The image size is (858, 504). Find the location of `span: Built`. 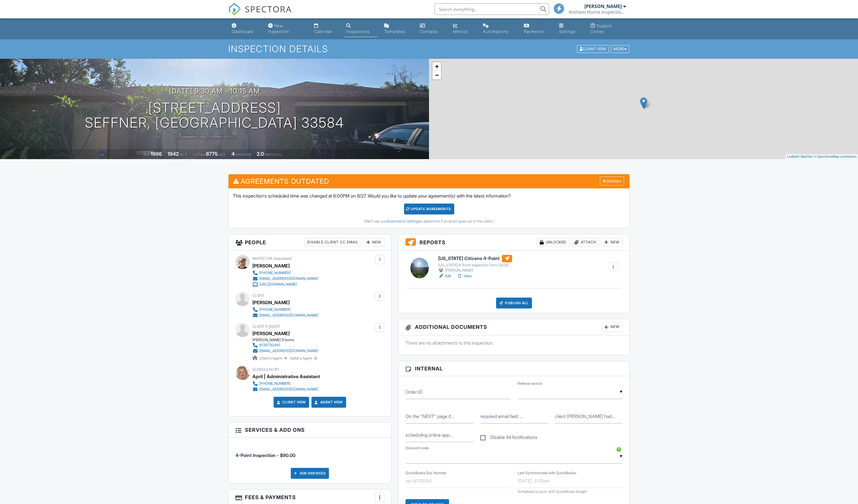

span: Built is located at coordinates (147, 154).